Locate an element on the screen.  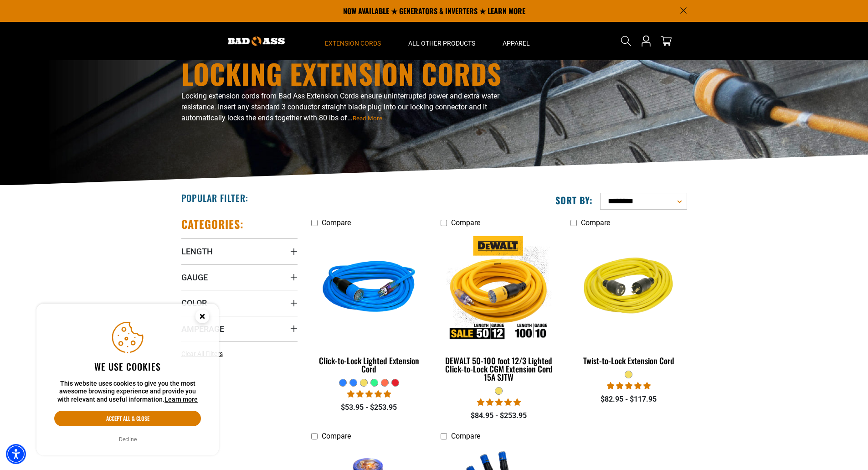
a: This website uses cookies to give you the most awesome browsing experience and provide you with r... is located at coordinates (181, 399).